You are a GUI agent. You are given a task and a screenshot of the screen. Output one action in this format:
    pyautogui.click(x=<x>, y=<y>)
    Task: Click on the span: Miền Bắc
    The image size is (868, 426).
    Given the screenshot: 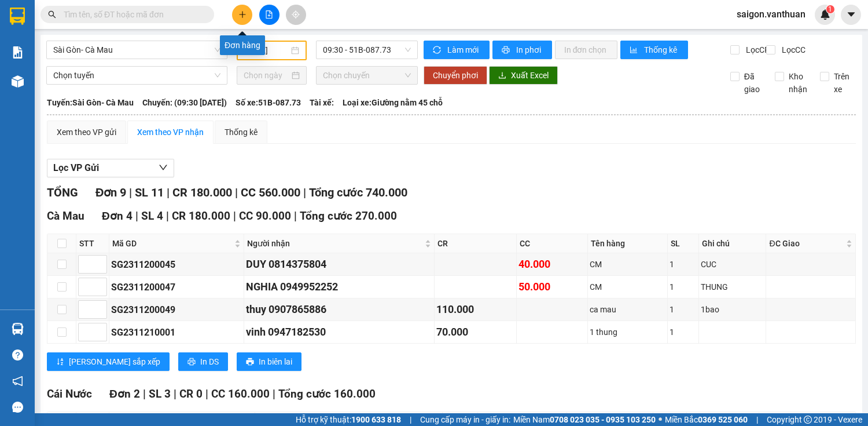 What is the action you would take?
    pyautogui.click(x=706, y=419)
    